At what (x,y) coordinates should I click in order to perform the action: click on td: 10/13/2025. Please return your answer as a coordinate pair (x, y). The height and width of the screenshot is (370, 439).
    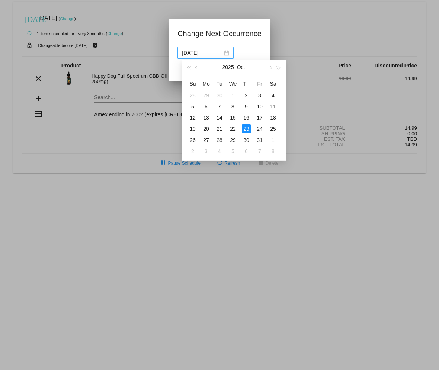
    Looking at the image, I should click on (206, 118).